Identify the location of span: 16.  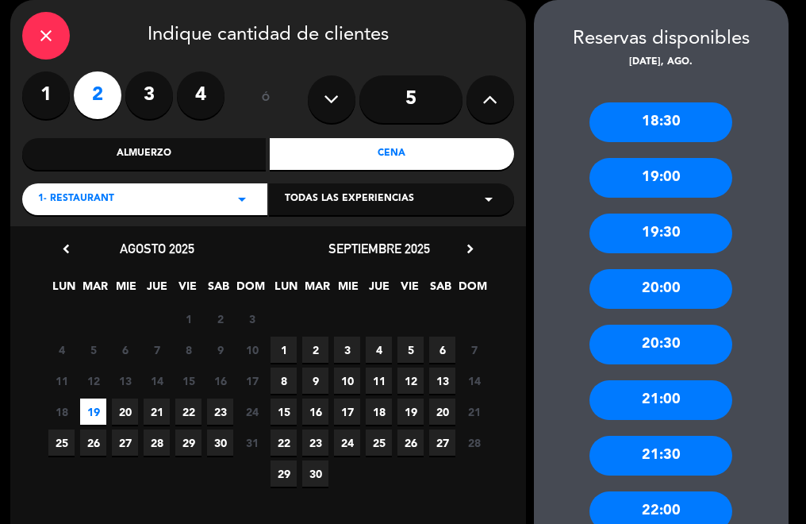
(220, 380).